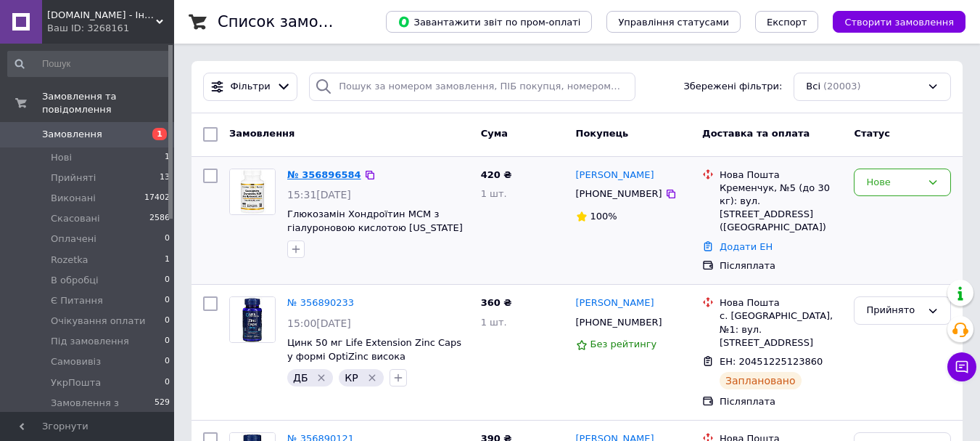  Describe the element at coordinates (472, 86) in the screenshot. I see `input: Пошук за номером замовлення, ПІБ покупця, номером телефону, Email, номером накладної` at that location.